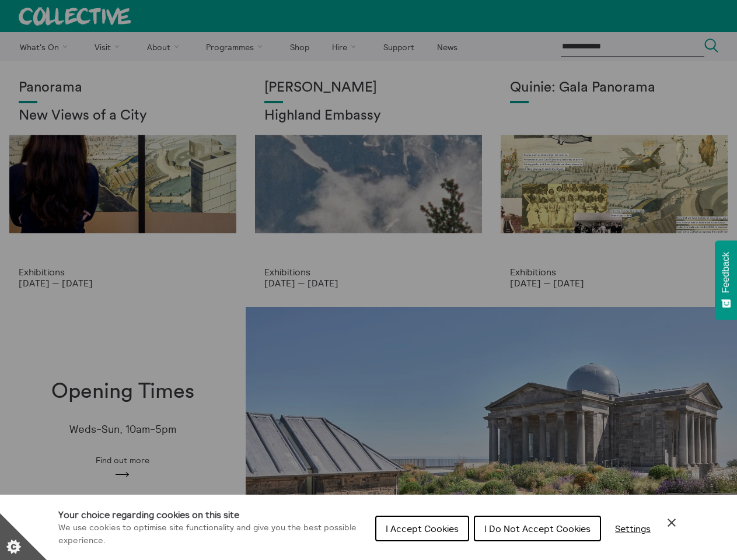 The width and height of the screenshot is (737, 560). What do you see at coordinates (422, 529) in the screenshot?
I see `span: I Accept Cookies` at bounding box center [422, 529].